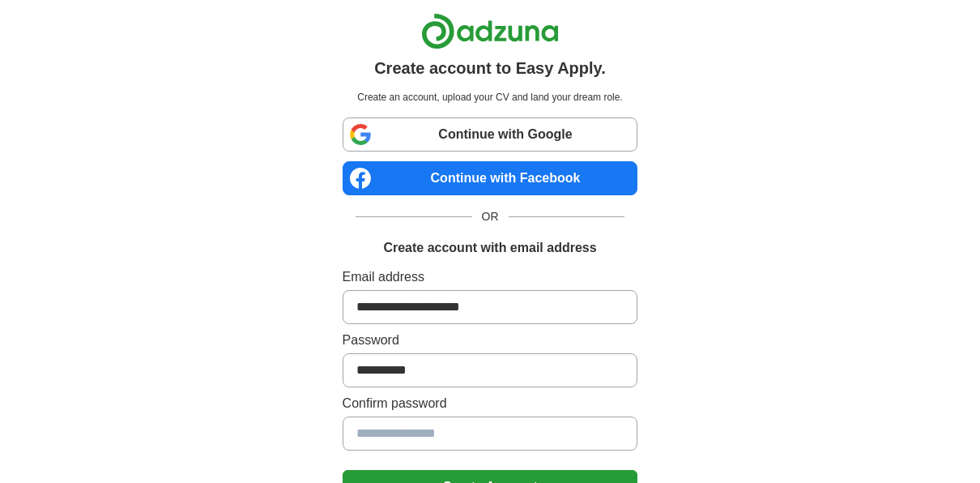 Image resolution: width=980 pixels, height=483 pixels. Describe the element at coordinates (490, 403) in the screenshot. I see `label: Confirm password` at that location.